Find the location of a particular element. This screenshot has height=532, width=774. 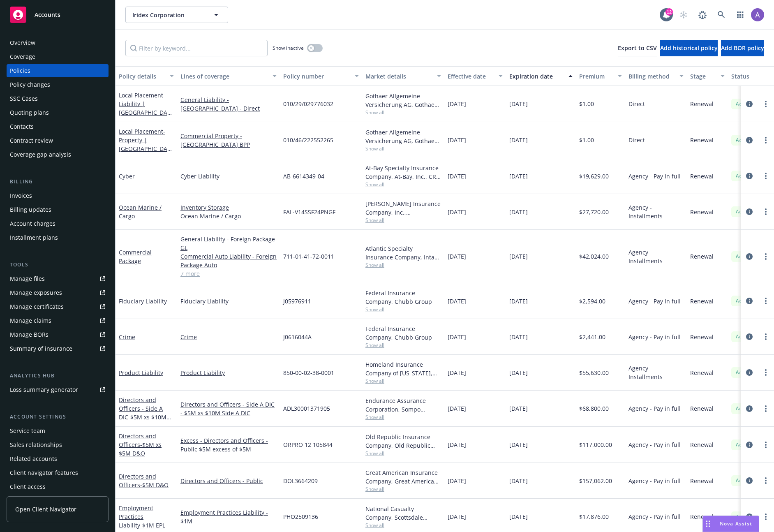

a: Contract review is located at coordinates (57, 141).